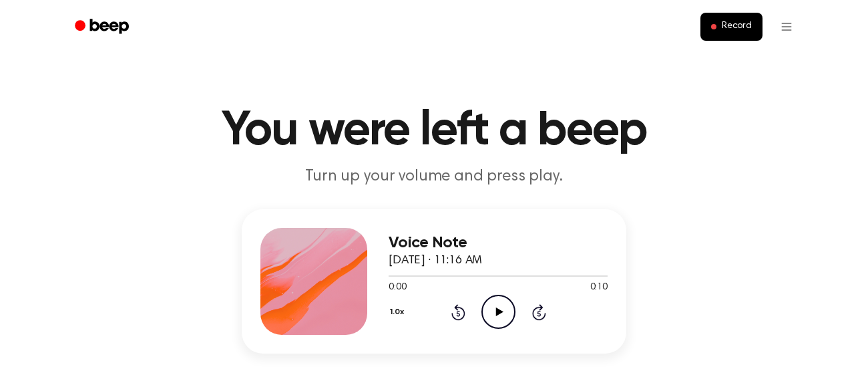  Describe the element at coordinates (434, 131) in the screenshot. I see `h1: You were left a beep` at that location.